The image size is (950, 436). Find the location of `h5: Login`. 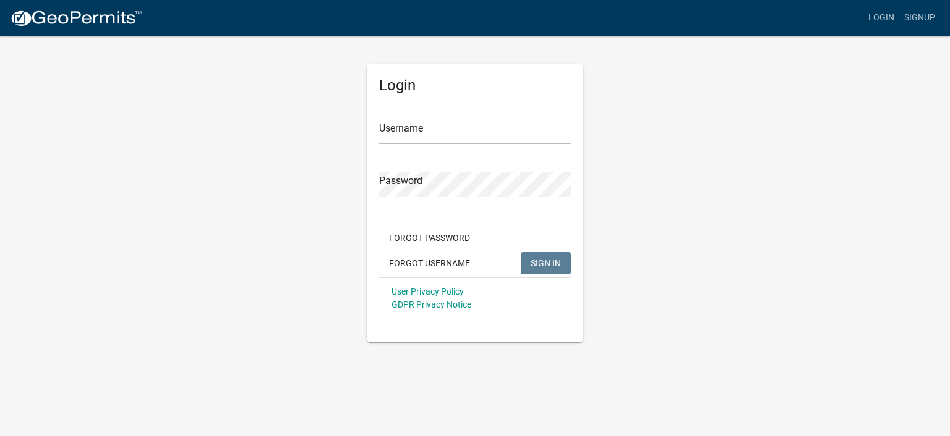

h5: Login is located at coordinates (475, 85).